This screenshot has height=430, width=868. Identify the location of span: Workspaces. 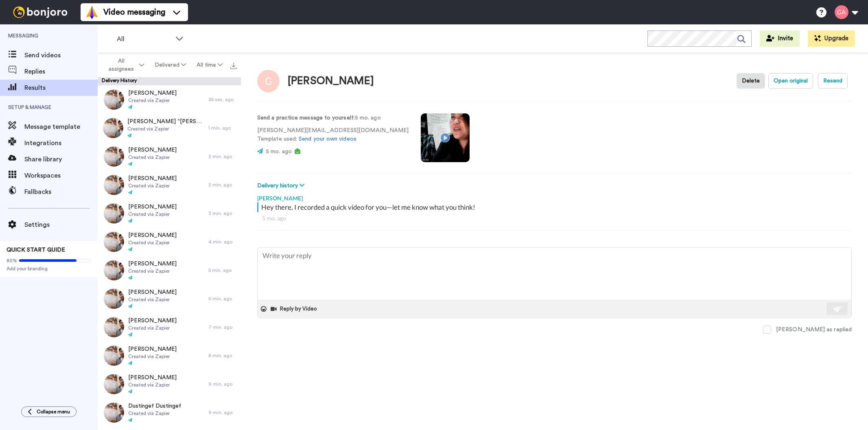
(61, 176).